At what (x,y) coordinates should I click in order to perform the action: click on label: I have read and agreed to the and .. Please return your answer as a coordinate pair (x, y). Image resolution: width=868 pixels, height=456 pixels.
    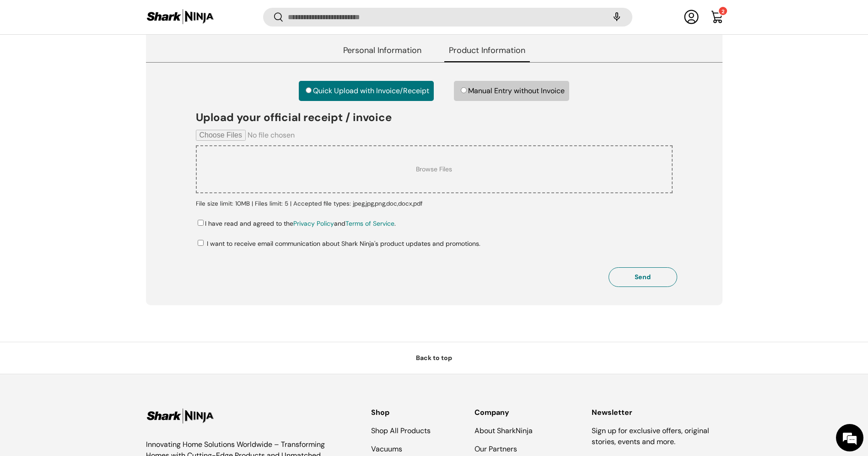
    Looking at the image, I should click on (295, 224).